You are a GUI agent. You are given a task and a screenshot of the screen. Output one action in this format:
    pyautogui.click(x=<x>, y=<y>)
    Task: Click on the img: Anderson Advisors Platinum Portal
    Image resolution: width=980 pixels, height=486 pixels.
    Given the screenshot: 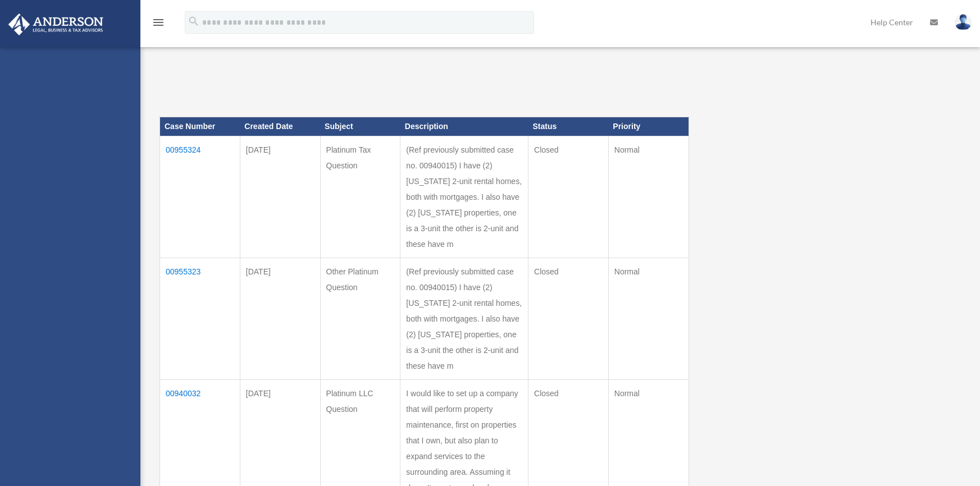 What is the action you would take?
    pyautogui.click(x=55, y=24)
    